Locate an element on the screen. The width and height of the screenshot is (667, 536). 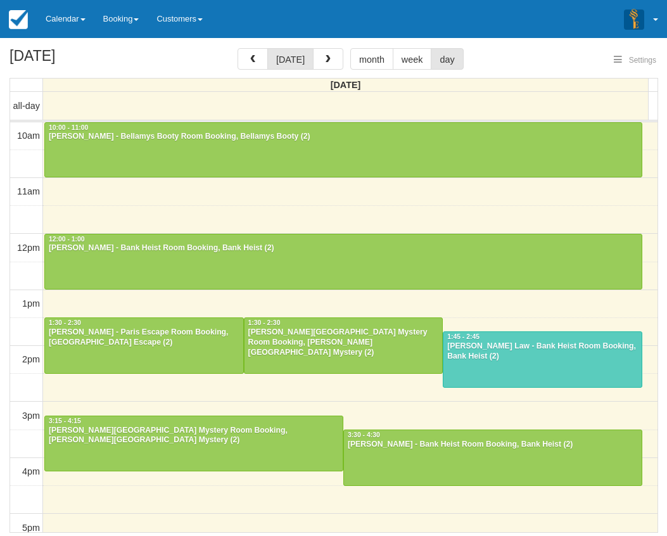
span: all-day is located at coordinates (27, 106).